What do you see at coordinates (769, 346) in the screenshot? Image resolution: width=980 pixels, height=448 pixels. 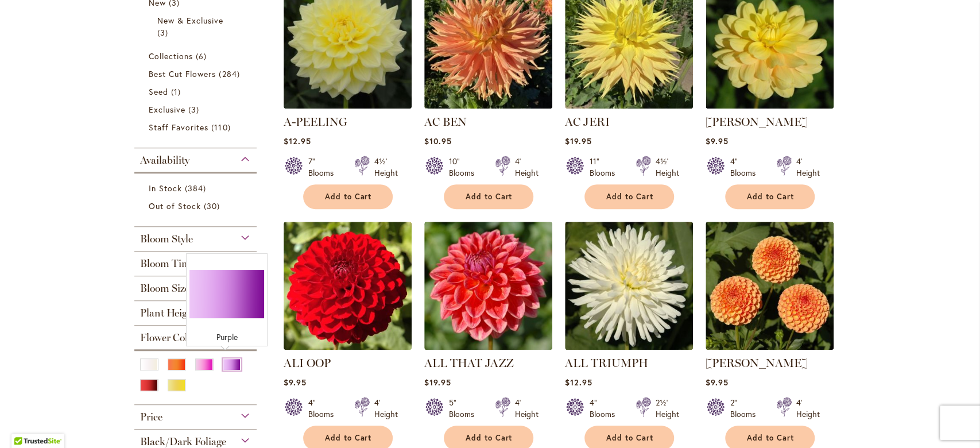 I see `a: AMBER QUEEN` at bounding box center [769, 346].